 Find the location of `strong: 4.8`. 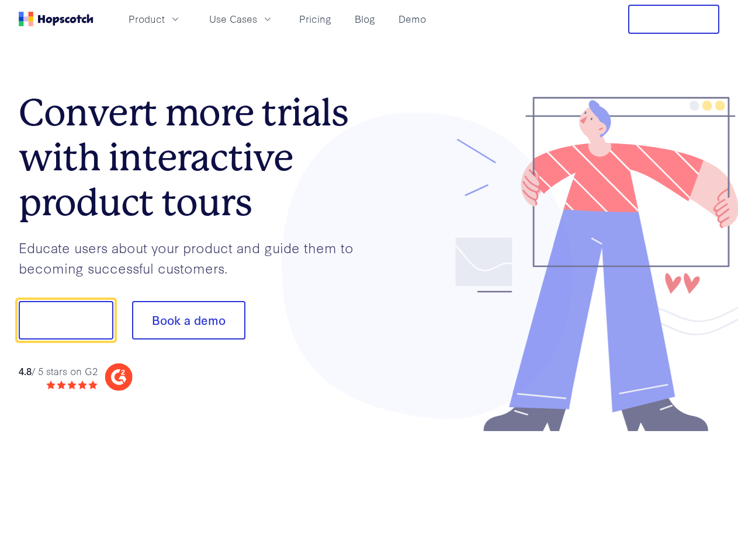

strong: 4.8 is located at coordinates (25, 371).